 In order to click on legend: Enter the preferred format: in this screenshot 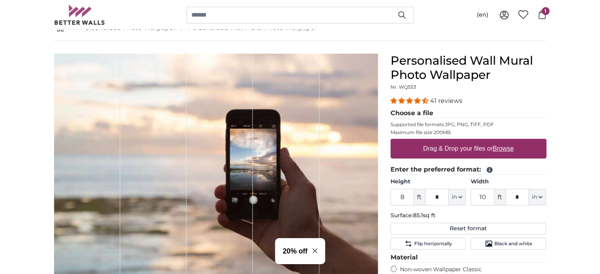, I will do `click(468, 170)`.